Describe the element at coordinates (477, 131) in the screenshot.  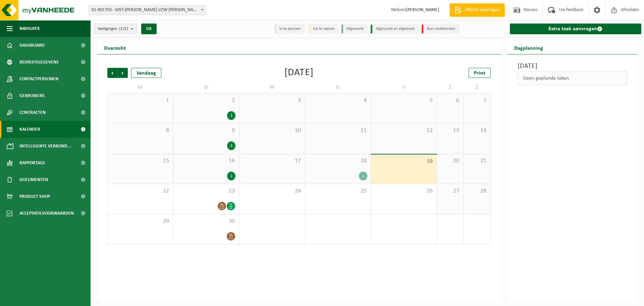
I see `span: 14` at that location.